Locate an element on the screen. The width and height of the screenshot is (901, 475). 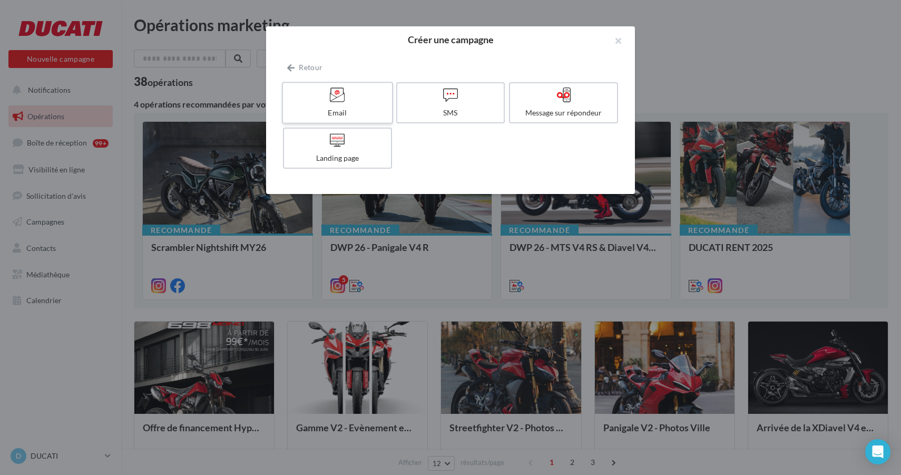
button: Retour is located at coordinates (305, 67).